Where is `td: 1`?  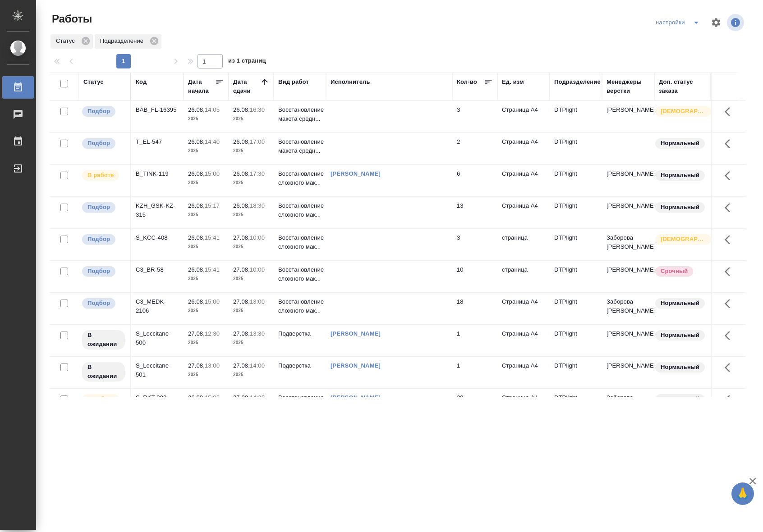
td: 1 is located at coordinates (475, 373).